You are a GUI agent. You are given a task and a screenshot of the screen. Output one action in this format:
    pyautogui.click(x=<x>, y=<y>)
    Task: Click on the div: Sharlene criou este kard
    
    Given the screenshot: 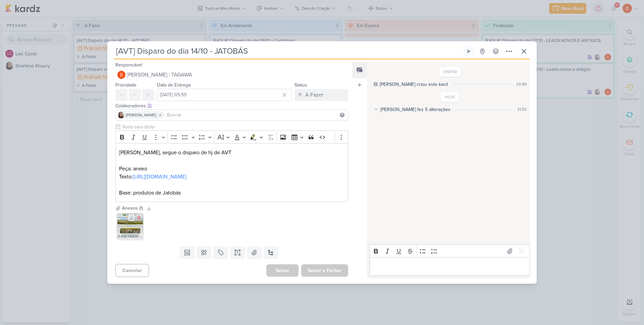 What is the action you would take?
    pyautogui.click(x=414, y=84)
    